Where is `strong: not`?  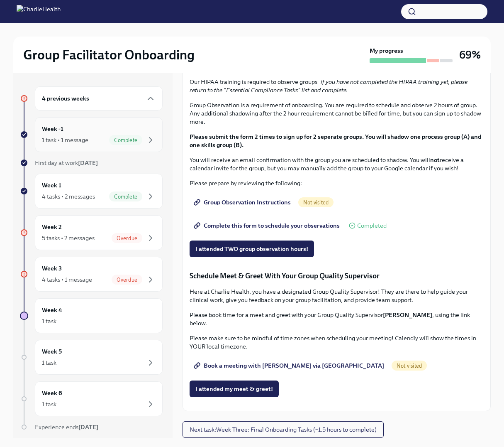
strong: not is located at coordinates (435, 160).